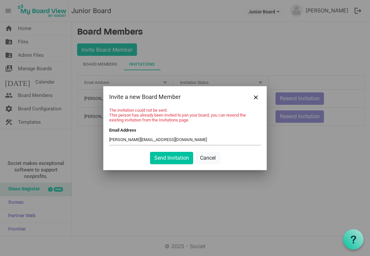  I want to click on li: The invitation could not be sent., so click(185, 110).